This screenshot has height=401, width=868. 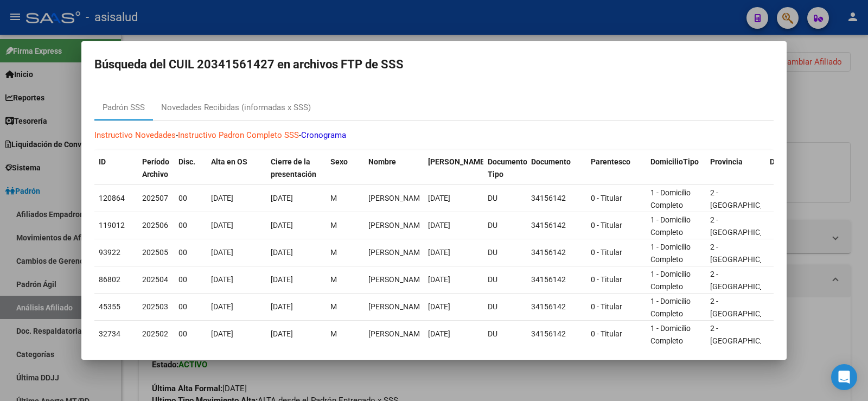 What do you see at coordinates (506, 168) in the screenshot?
I see `datatable-header-cell: Documento Tipo` at bounding box center [506, 168].